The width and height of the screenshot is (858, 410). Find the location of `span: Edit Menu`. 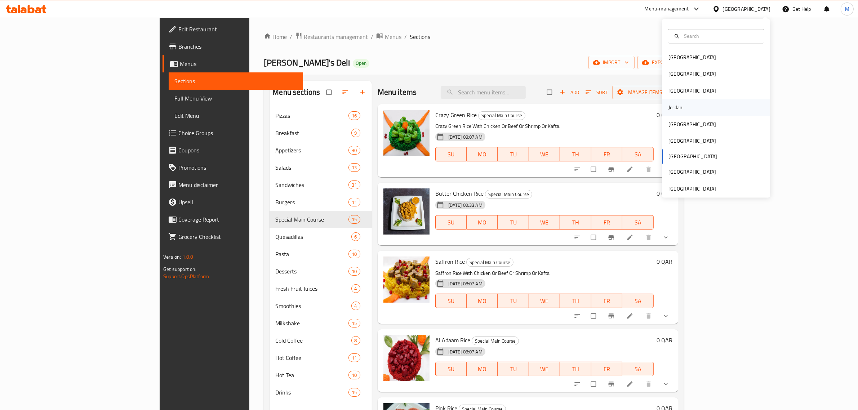

span: Edit Menu is located at coordinates (236, 116).